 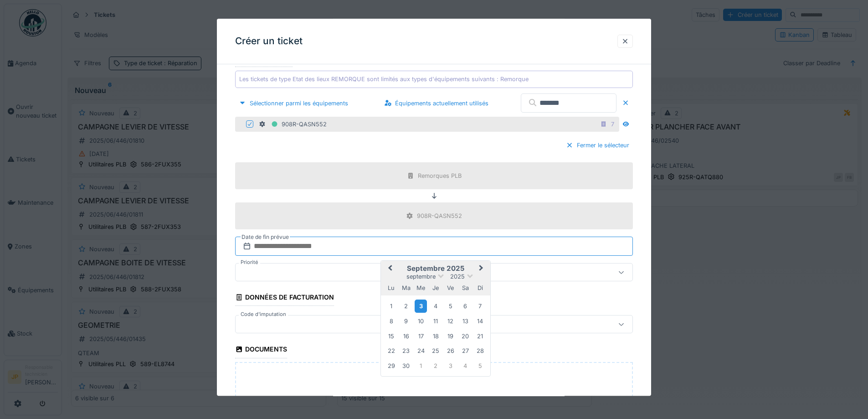 What do you see at coordinates (391, 306) in the screenshot?
I see `div: Choose lundi 1 septembre 2025` at bounding box center [391, 306].